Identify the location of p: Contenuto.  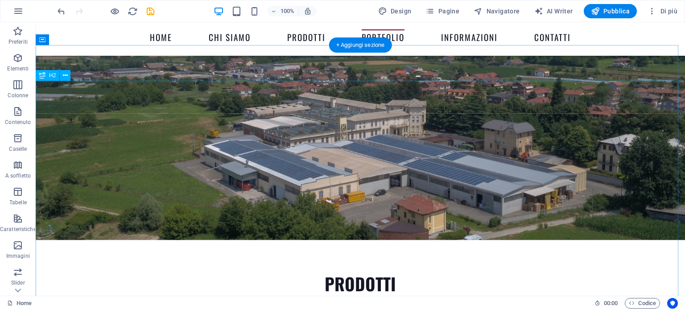
(18, 122).